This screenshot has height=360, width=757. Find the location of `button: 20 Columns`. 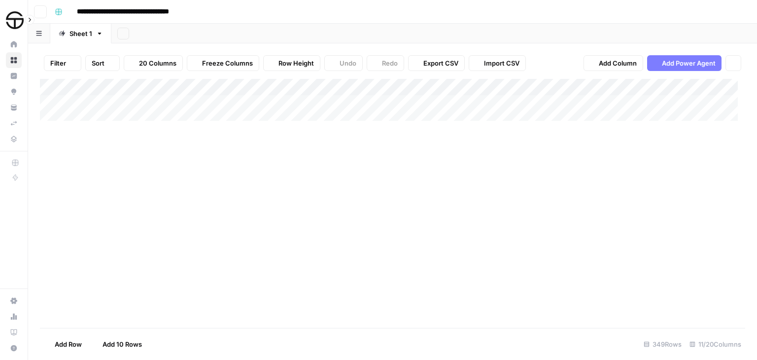

button: 20 Columns is located at coordinates (153, 63).